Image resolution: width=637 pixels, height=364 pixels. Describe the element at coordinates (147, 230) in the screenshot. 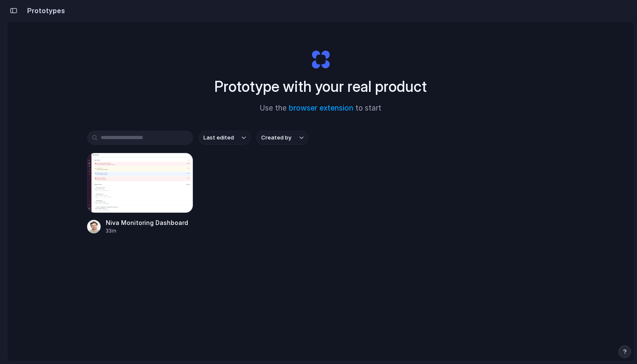

I see `div: 33m` at that location.